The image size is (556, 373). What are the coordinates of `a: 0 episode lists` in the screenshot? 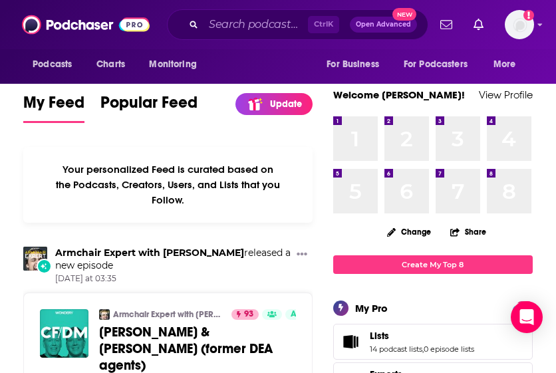 It's located at (449, 349).